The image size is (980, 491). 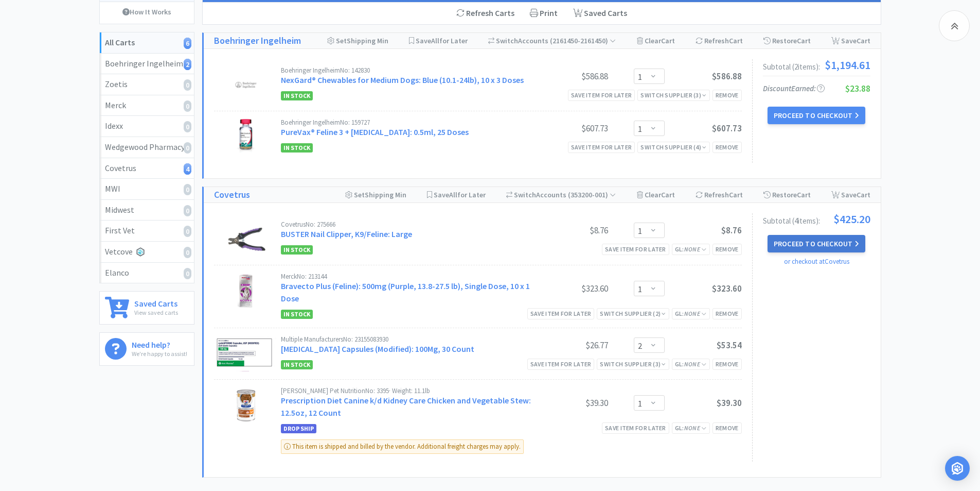 What do you see at coordinates (232, 195) in the screenshot?
I see `a: Covetrus` at bounding box center [232, 195].